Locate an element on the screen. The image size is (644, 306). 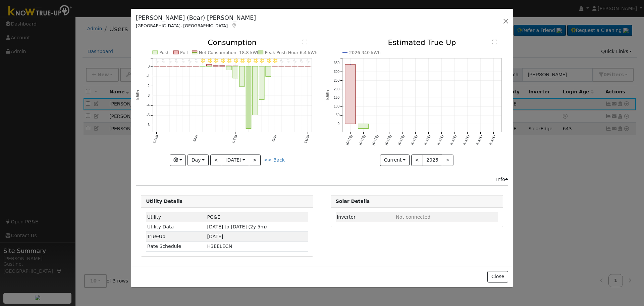
text: -2 is located at coordinates (148, 86).